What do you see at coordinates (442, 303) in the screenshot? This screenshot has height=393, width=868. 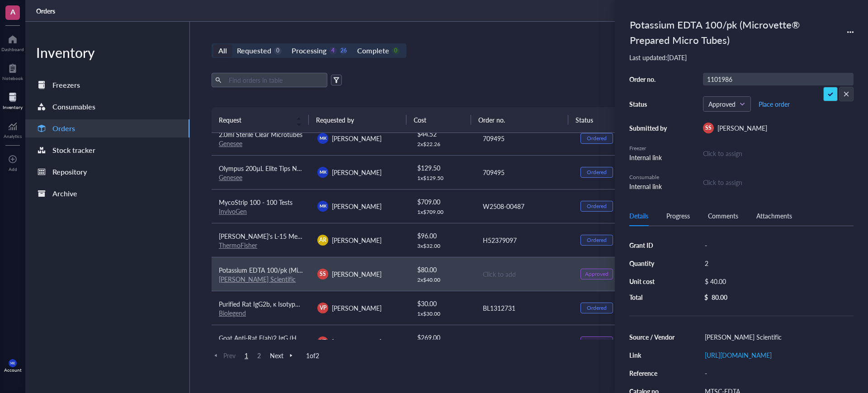 I see `div: $ 30.00` at bounding box center [442, 303].